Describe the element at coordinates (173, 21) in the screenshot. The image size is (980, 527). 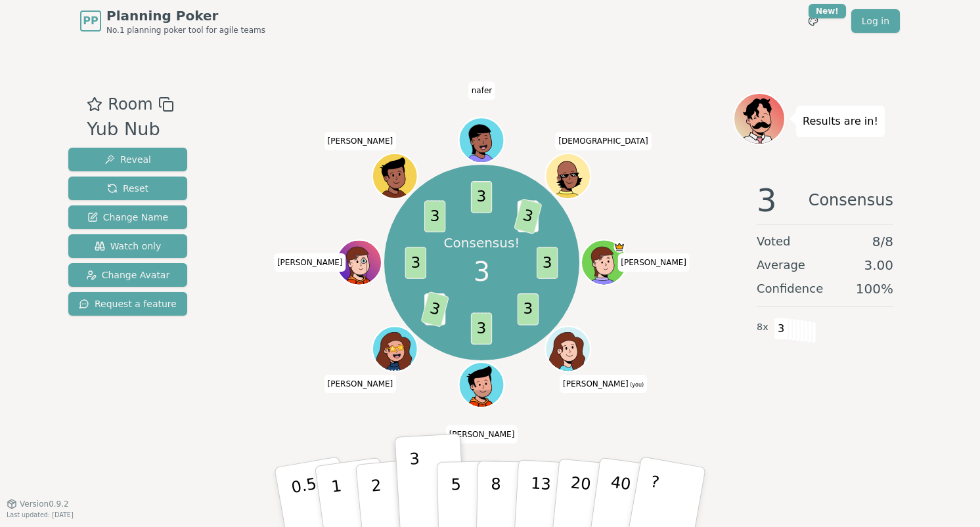
I see `a: PPPlanning PokerNo.1 planning poker tool for agile teams` at that location.